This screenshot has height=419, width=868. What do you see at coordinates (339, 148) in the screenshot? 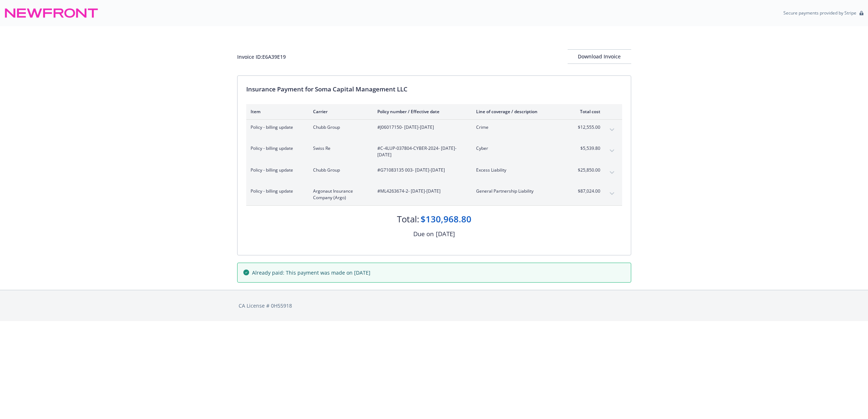
I see `span: Swiss Re` at bounding box center [339, 148].